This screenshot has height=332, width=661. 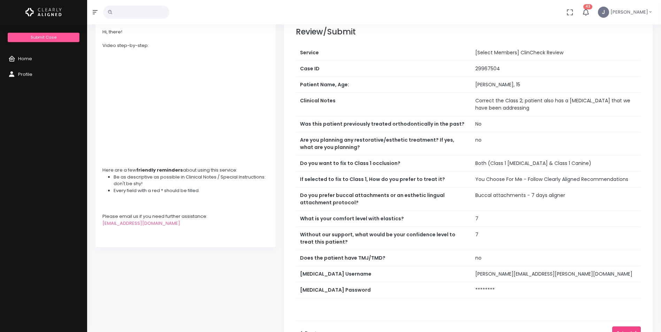 What do you see at coordinates (44, 12) in the screenshot?
I see `img: Logo Horizontal` at bounding box center [44, 12].